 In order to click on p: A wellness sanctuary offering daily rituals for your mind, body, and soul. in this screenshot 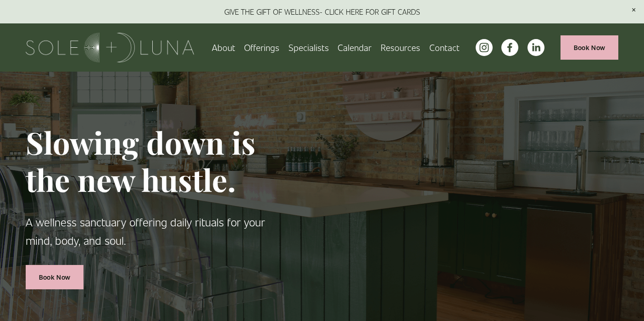, I will do `click(148, 231)`.